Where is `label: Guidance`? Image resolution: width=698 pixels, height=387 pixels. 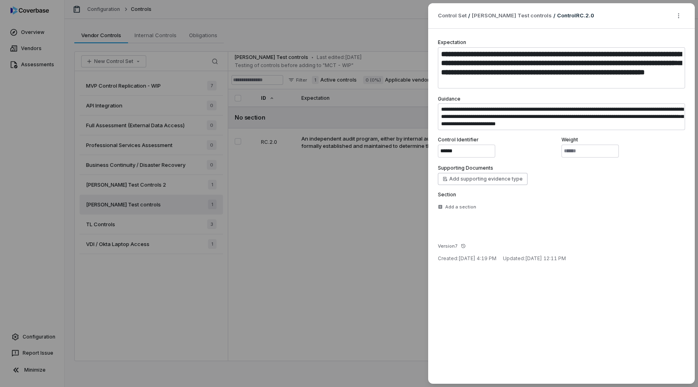
label: Guidance is located at coordinates (449, 98).